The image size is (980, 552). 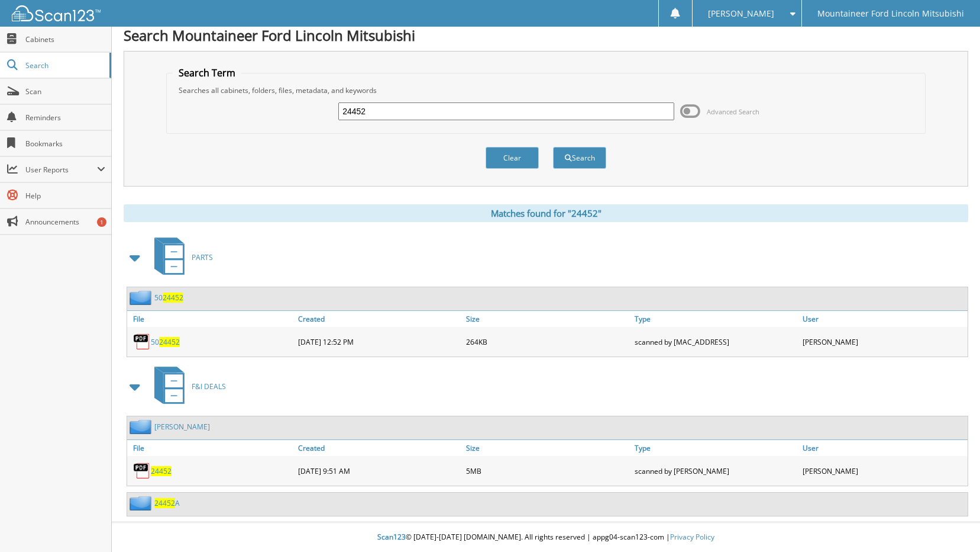 I want to click on div: 264KB, so click(x=547, y=341).